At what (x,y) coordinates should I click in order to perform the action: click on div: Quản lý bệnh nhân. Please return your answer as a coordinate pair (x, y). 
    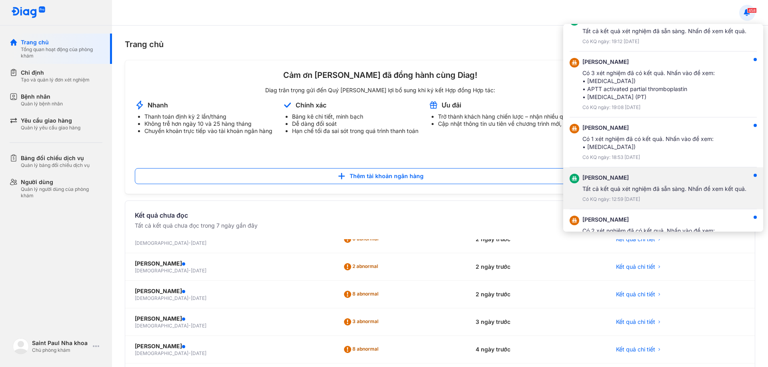
    Looking at the image, I should click on (42, 104).